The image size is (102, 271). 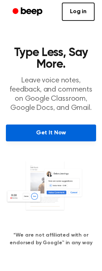 I want to click on h4: *We are not affiliated with or endorsed by Google™ in any way, so click(x=51, y=239).